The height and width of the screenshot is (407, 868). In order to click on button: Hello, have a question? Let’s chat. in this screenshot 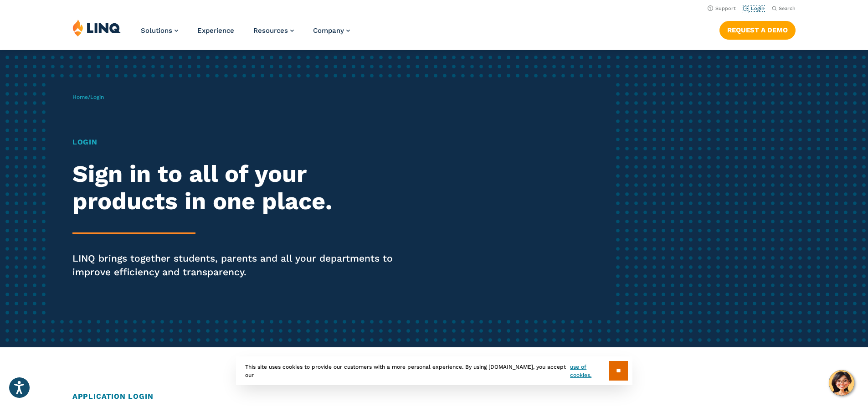, I will do `click(841, 383)`.